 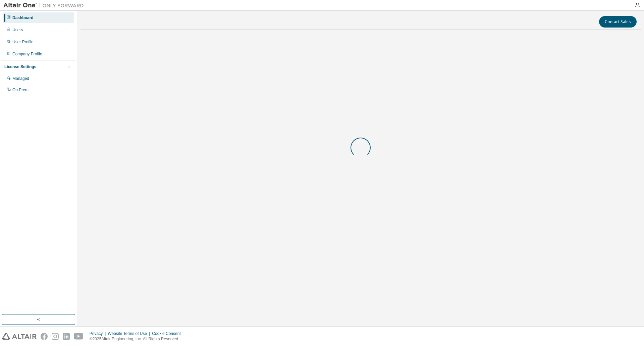 What do you see at coordinates (23, 18) in the screenshot?
I see `div: Dashboard` at bounding box center [23, 18].